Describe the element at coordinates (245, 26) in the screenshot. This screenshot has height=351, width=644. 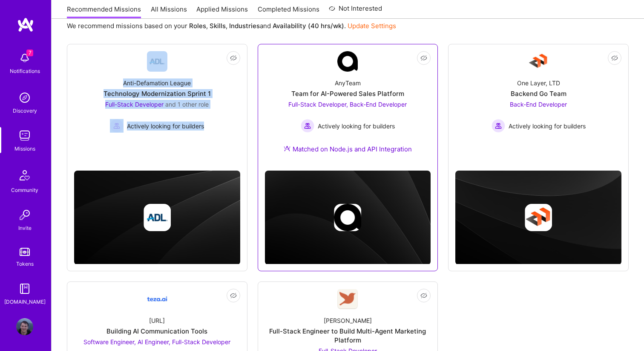
I see `b: Industries` at that location.